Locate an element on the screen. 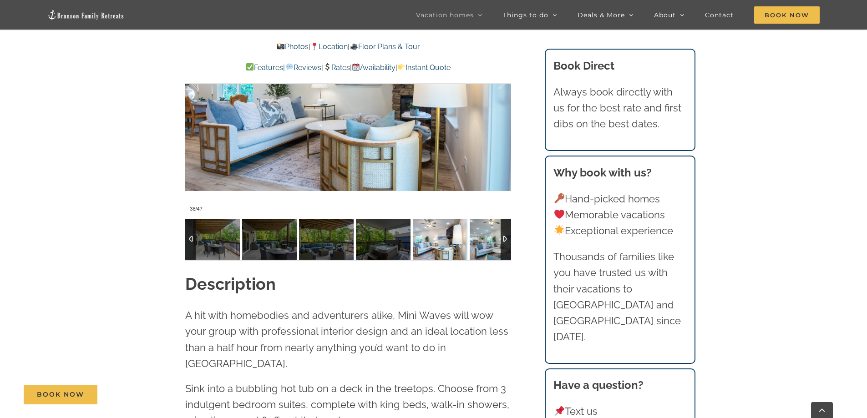 The image size is (867, 418). a: Features is located at coordinates (265, 67).